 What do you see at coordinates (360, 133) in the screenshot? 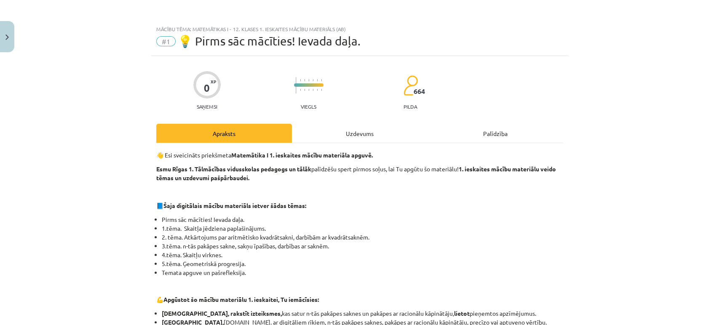
I see `div: Uzdevums` at bounding box center [360, 133].